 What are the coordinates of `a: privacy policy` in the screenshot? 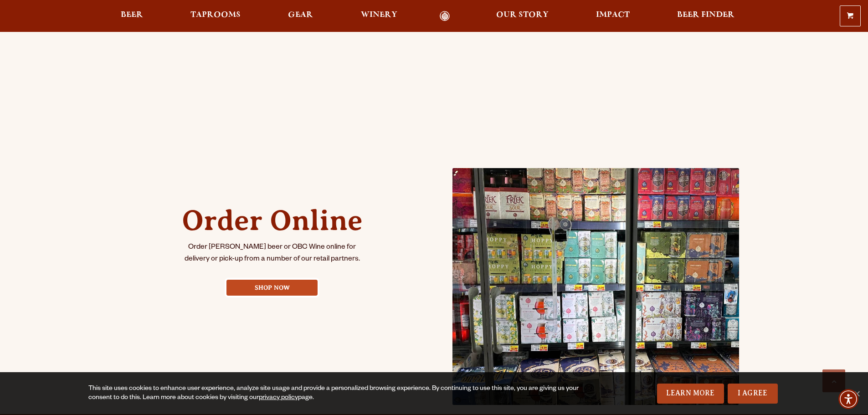 It's located at (278, 398).